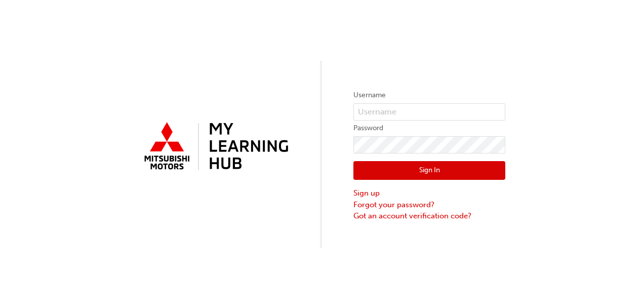  I want to click on label: Username, so click(429, 95).